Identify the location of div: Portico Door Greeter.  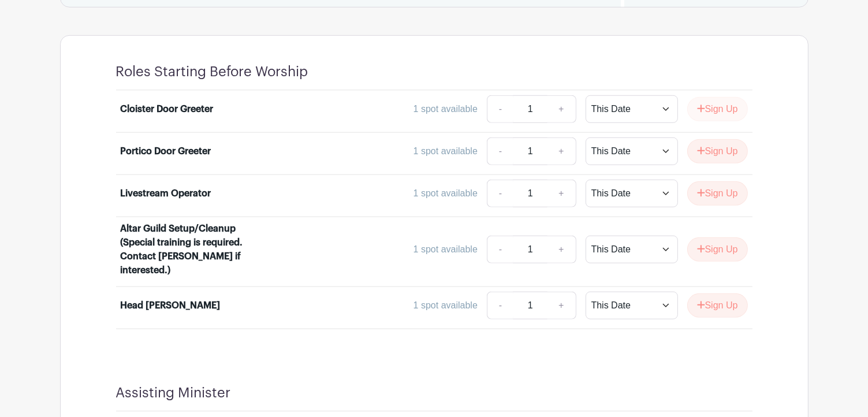
(165, 151).